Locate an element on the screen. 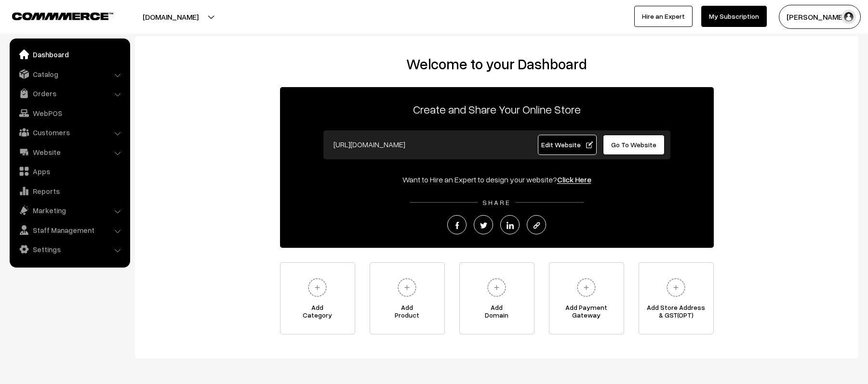 Image resolution: width=868 pixels, height=384 pixels. a: AddProduct is located at coordinates (408, 299).